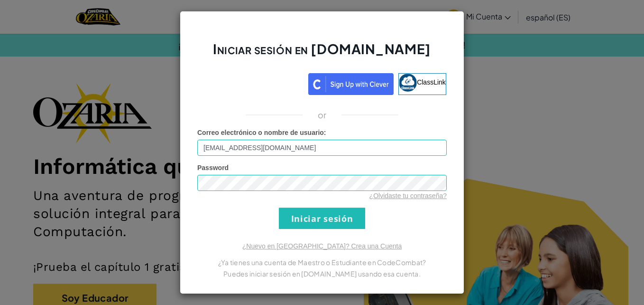  What do you see at coordinates (408, 83) in the screenshot?
I see `img: classlink-logo-small.png` at bounding box center [408, 83].